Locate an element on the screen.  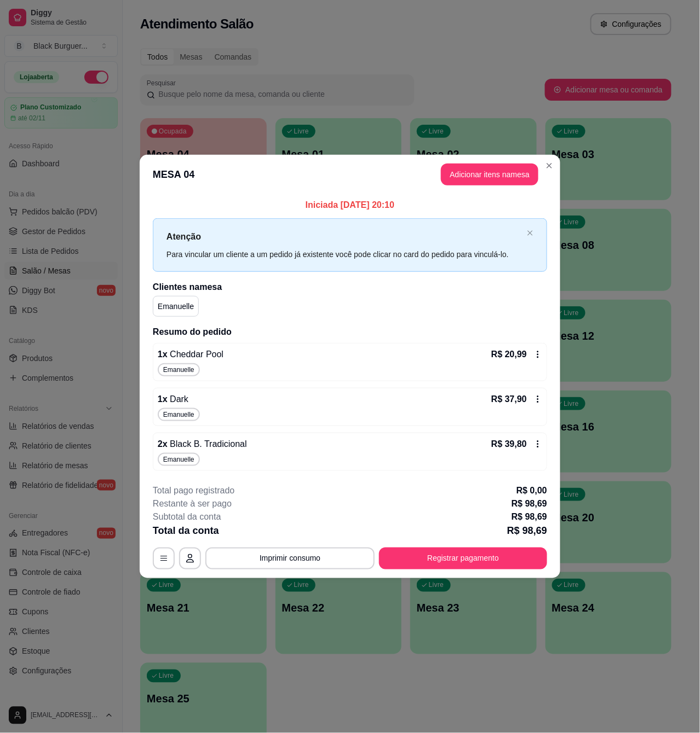
p: 2 x is located at coordinates (202, 444).